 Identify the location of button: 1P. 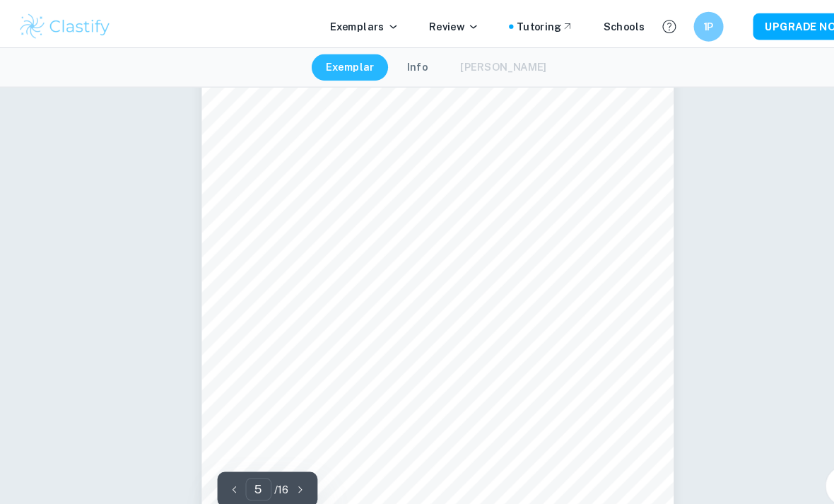
(675, 26).